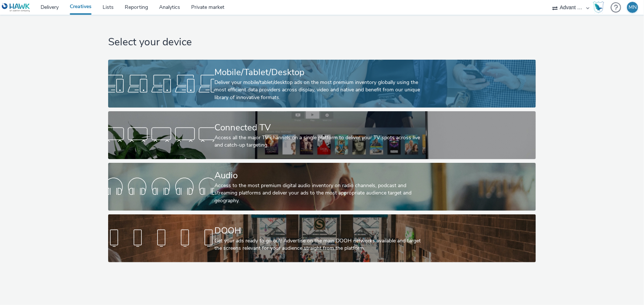 The width and height of the screenshot is (644, 305). What do you see at coordinates (322, 42) in the screenshot?
I see `h1: Select your device` at bounding box center [322, 42].